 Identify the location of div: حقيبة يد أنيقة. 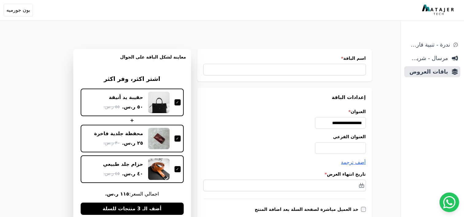
(126, 98).